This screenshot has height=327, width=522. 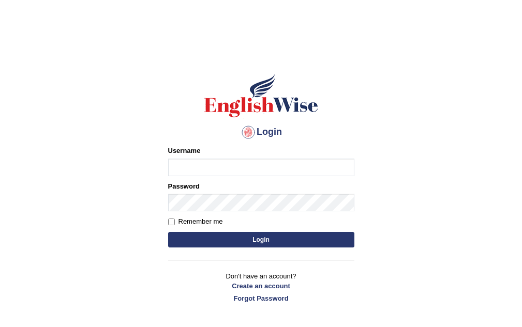 I want to click on label: Remember me, so click(x=195, y=222).